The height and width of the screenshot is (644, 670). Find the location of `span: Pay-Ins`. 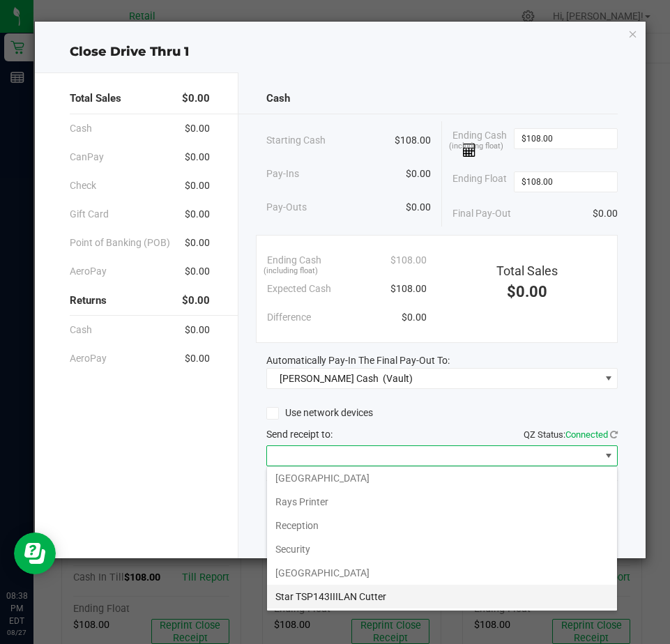

span: Pay-Ins is located at coordinates (282, 174).